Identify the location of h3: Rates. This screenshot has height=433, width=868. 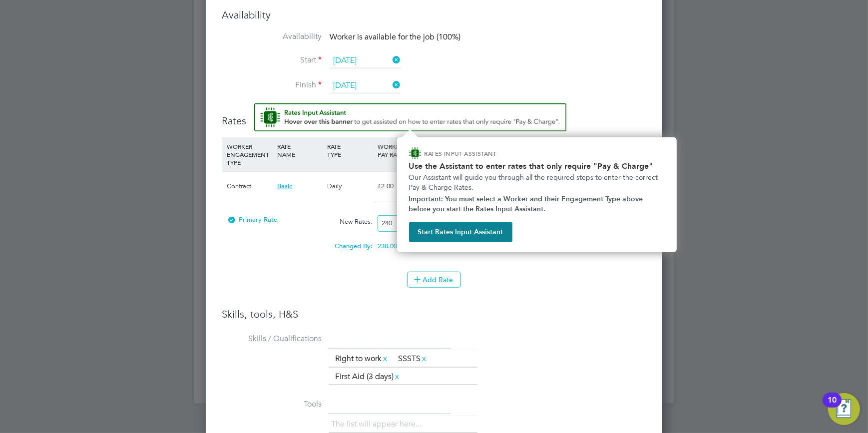
(434, 115).